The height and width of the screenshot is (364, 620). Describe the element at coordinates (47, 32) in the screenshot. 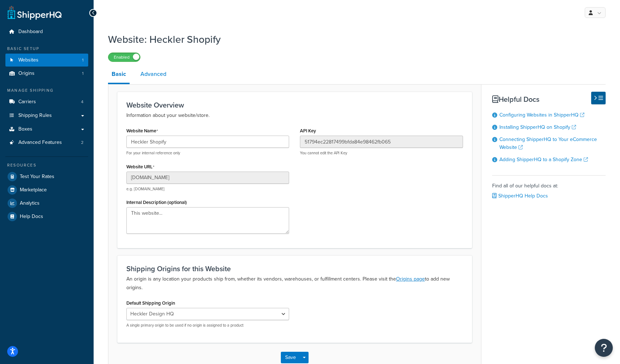

I see `a: Dashboard` at that location.